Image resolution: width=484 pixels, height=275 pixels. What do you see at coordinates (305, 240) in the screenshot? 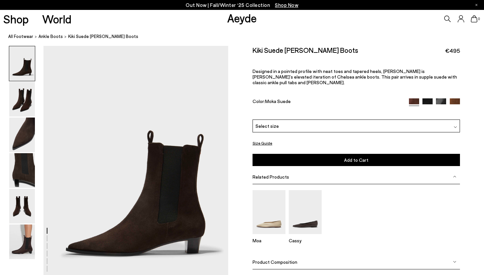
I see `p: Cassy` at bounding box center [305, 240].